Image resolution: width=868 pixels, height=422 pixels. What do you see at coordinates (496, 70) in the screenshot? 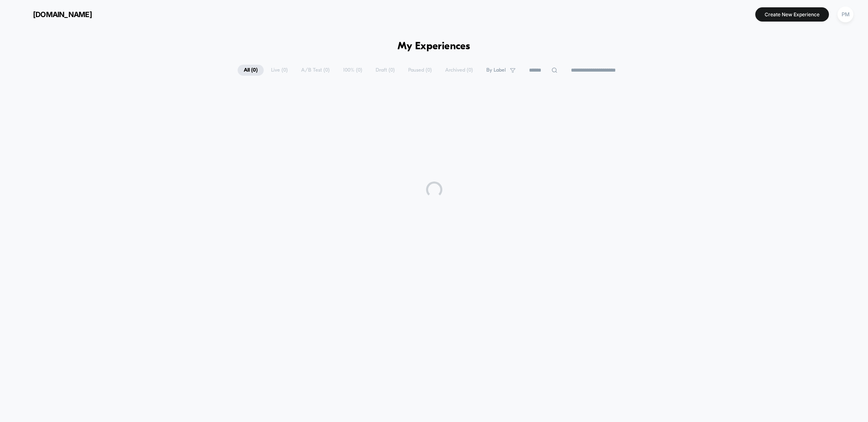
I see `span: By Label` at bounding box center [496, 70].